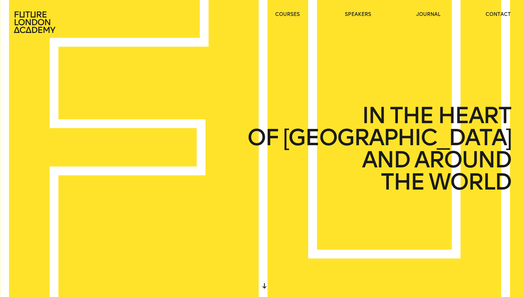  Describe the element at coordinates (373, 115) in the screenshot. I see `span: IN` at that location.